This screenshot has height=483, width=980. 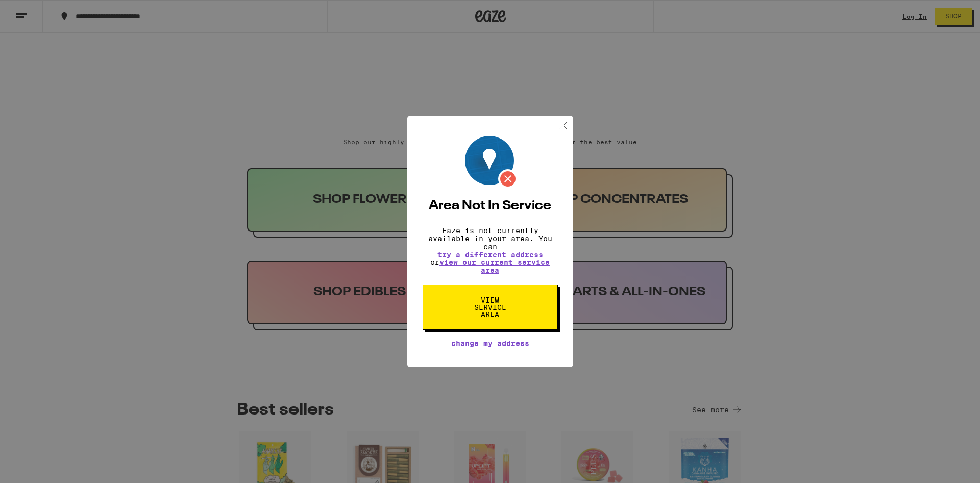 I want to click on img: Location, so click(x=491, y=162).